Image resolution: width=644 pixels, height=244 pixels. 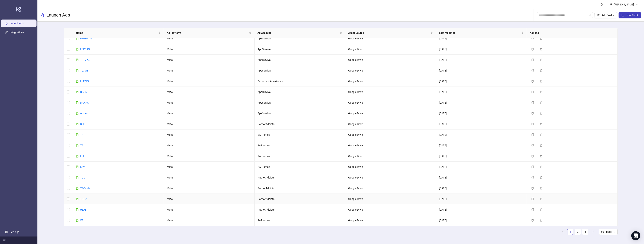 What do you see at coordinates (83, 135) in the screenshot?
I see `a: THP` at bounding box center [83, 135].